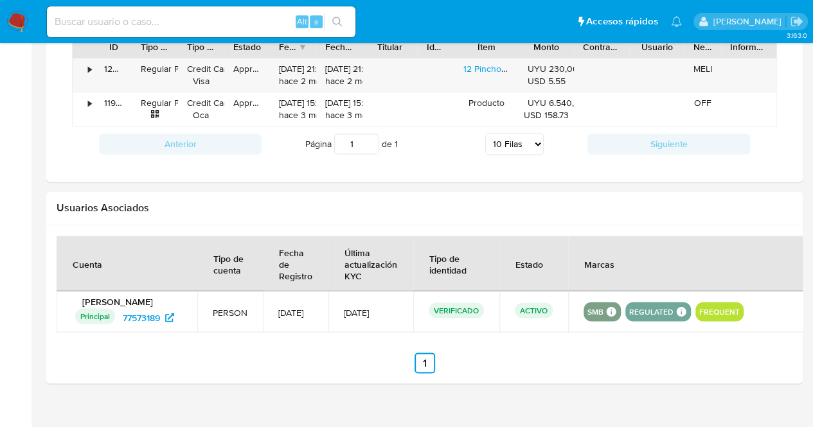 This screenshot has height=427, width=813. Describe the element at coordinates (796, 21) in the screenshot. I see `a: Salir` at that location.